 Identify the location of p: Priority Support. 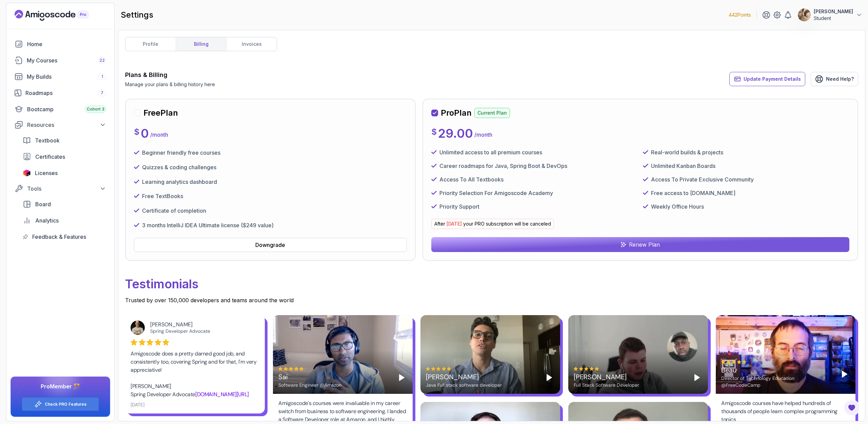
(460, 206).